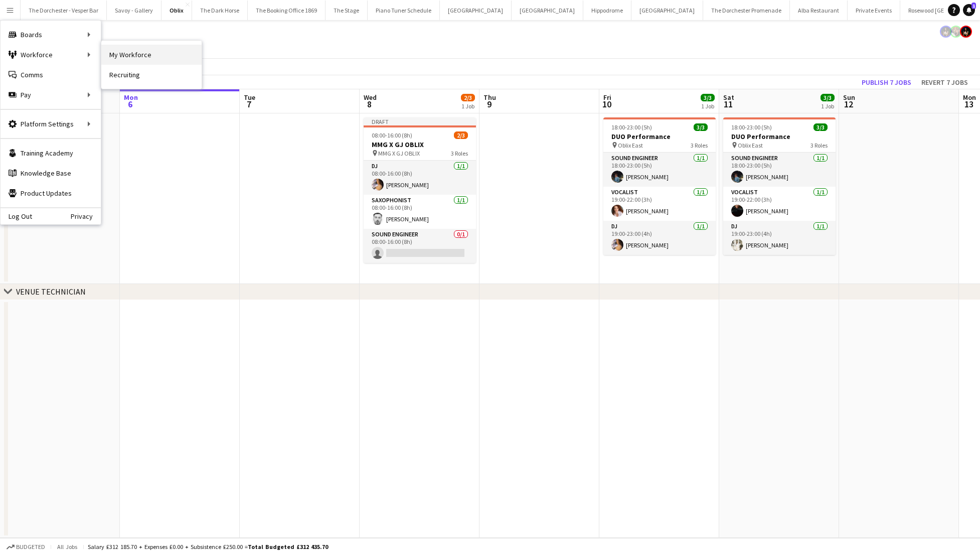 The width and height of the screenshot is (980, 555). Describe the element at coordinates (288, 547) in the screenshot. I see `span: Total Budgeted £312 435.70` at that location.